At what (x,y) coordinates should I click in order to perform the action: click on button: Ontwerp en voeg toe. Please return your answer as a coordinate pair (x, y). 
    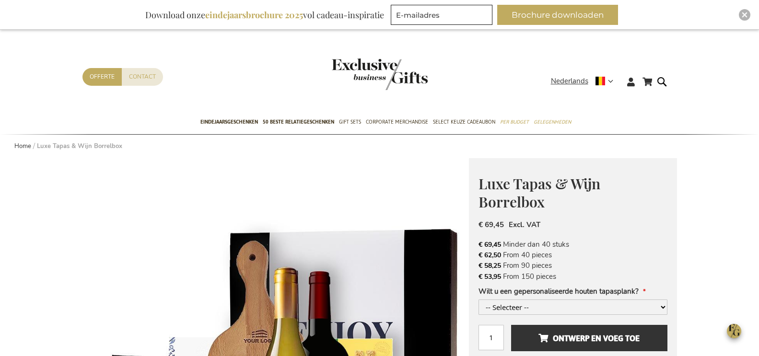
    Looking at the image, I should click on (589, 338).